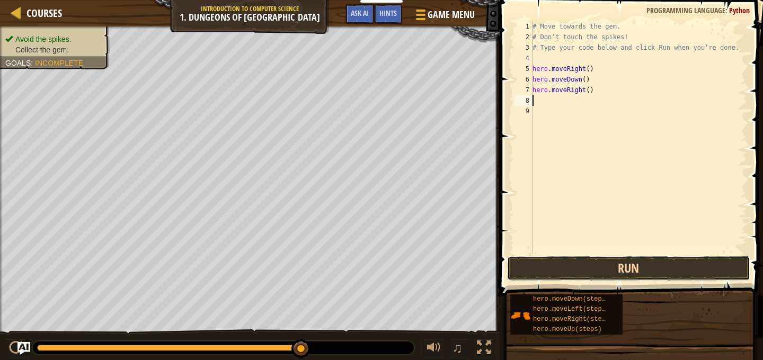  What do you see at coordinates (571, 299) in the screenshot?
I see `span: hero.moveDown(steps)` at bounding box center [571, 299].